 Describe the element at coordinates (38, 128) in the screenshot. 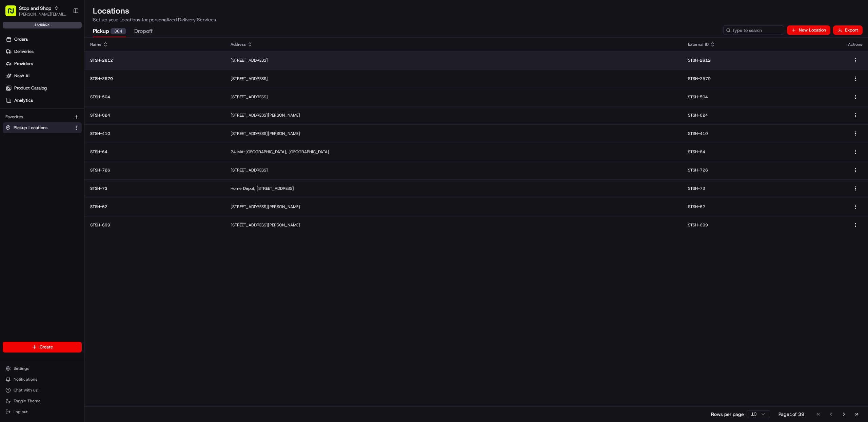

I see `a: Pickup Locations` at that location.